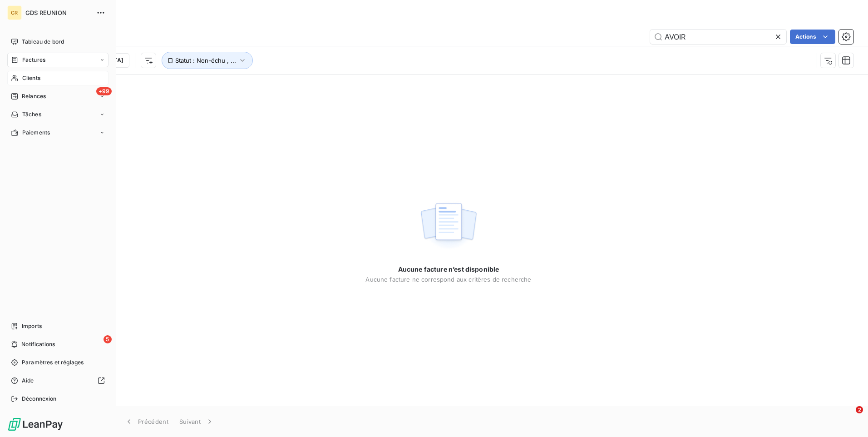 Image resolution: width=868 pixels, height=437 pixels. Describe the element at coordinates (58, 96) in the screenshot. I see `a: +99Relances` at that location.